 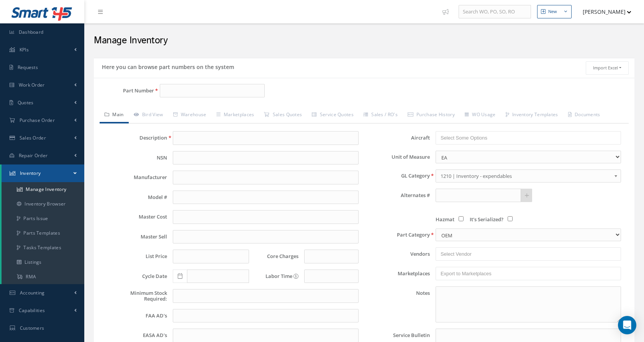 What do you see at coordinates (32, 327) in the screenshot?
I see `span: Customers` at bounding box center [32, 327].